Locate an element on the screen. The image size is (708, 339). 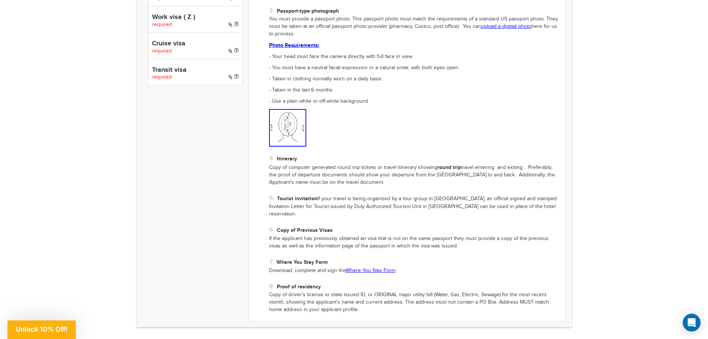
a: Photo Requirements: is located at coordinates (294, 45).